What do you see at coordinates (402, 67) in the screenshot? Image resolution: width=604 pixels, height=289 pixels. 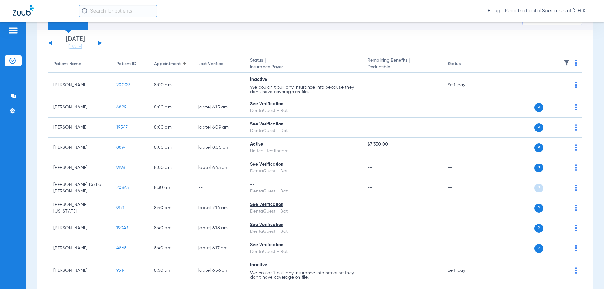 I see `span: Deductible` at bounding box center [402, 67].